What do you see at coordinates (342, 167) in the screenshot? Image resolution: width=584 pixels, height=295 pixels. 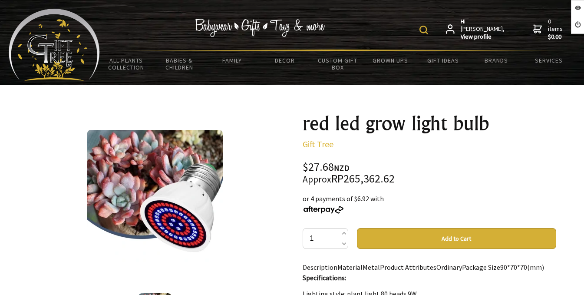 I see `span: NZD` at bounding box center [342, 167].